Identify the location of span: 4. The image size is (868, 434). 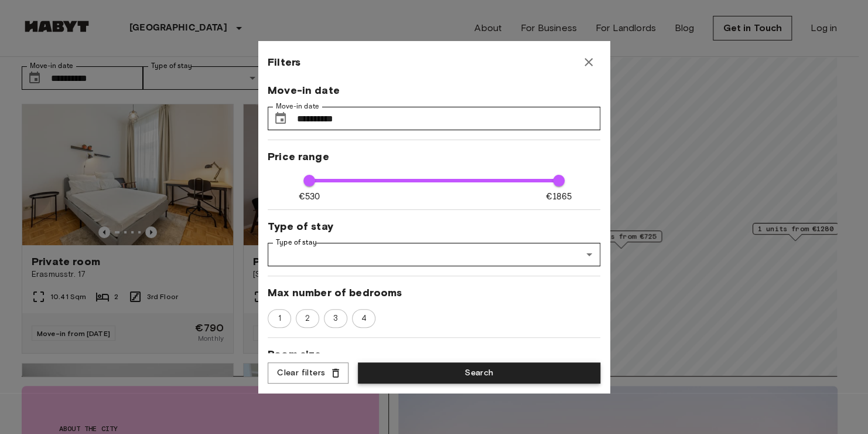
(363, 318).